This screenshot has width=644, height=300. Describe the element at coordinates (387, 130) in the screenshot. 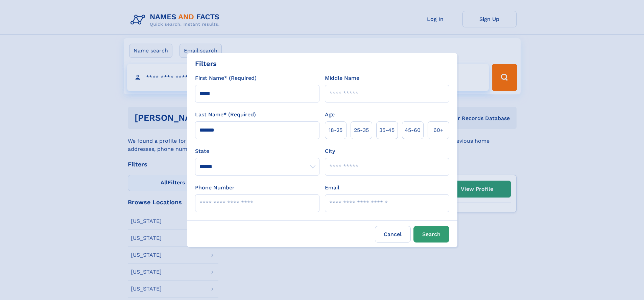

I see `span: 35‑45` at that location.